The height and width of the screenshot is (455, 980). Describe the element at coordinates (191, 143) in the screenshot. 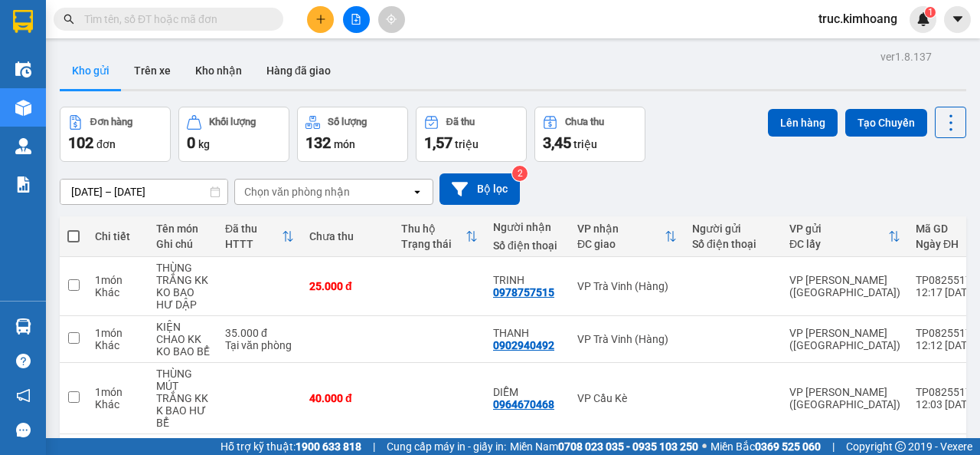

I see `span: 0` at that location.